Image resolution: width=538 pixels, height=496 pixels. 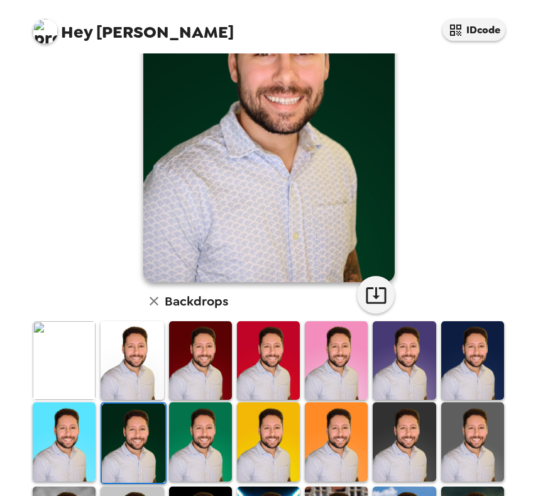 I want to click on span: Hey, so click(x=77, y=32).